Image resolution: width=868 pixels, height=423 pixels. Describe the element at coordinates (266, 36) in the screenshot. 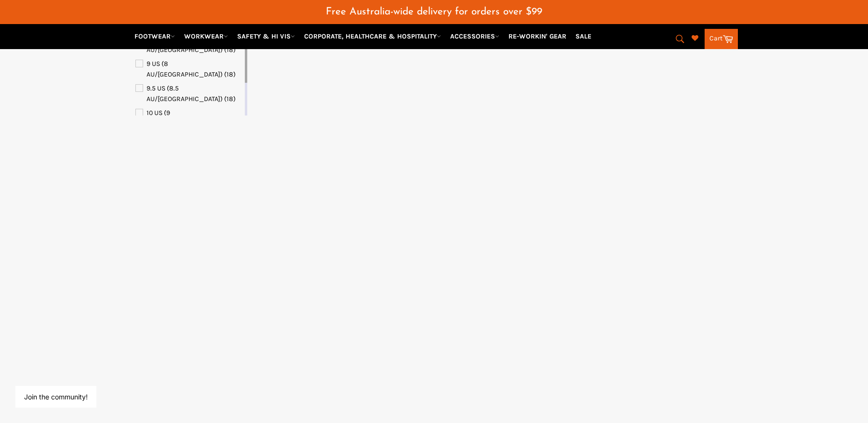

I see `a: SAFETY & HI VIS` at that location.